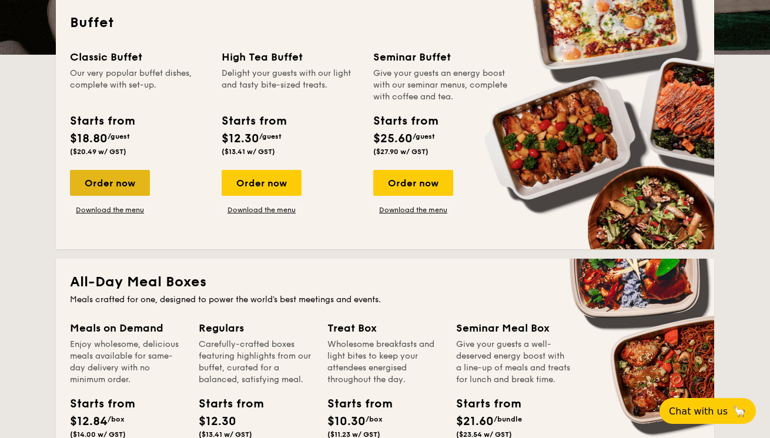 Image resolution: width=770 pixels, height=438 pixels. Describe the element at coordinates (393, 139) in the screenshot. I see `span: $25.60` at that location.